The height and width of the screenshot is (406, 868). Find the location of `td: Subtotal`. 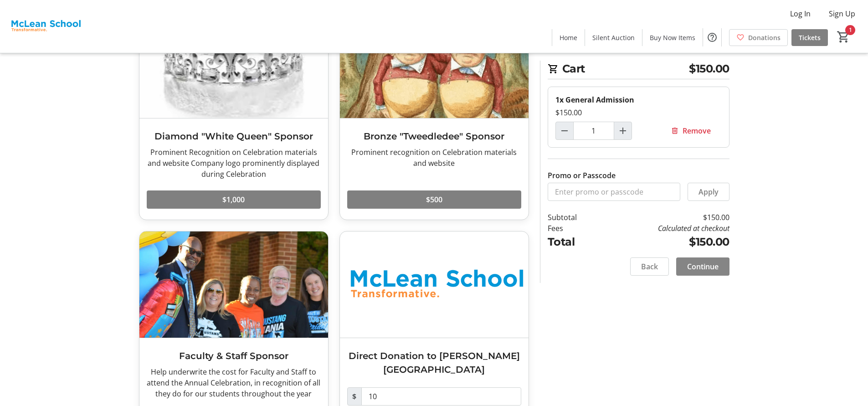

td: Subtotal is located at coordinates (574, 218).